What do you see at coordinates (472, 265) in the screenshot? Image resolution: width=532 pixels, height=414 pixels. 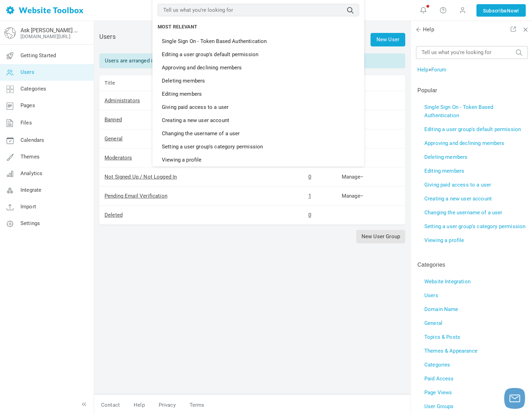 I see `p: Categories` at bounding box center [472, 265].